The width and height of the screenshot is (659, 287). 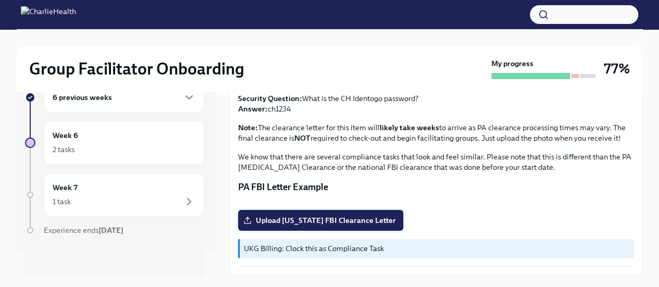 What do you see at coordinates (115, 143) in the screenshot?
I see `a: Week 62 tasks` at bounding box center [115, 143].